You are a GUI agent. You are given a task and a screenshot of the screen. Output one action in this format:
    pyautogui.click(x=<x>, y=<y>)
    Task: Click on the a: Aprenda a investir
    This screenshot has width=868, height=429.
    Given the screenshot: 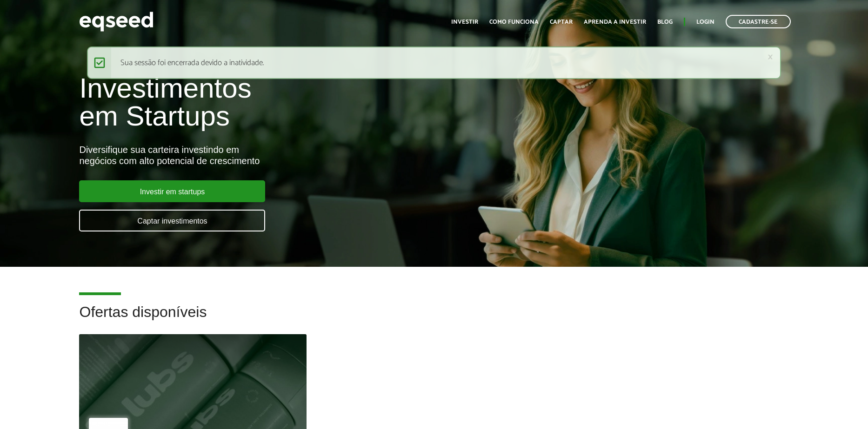 What is the action you would take?
    pyautogui.click(x=615, y=22)
    